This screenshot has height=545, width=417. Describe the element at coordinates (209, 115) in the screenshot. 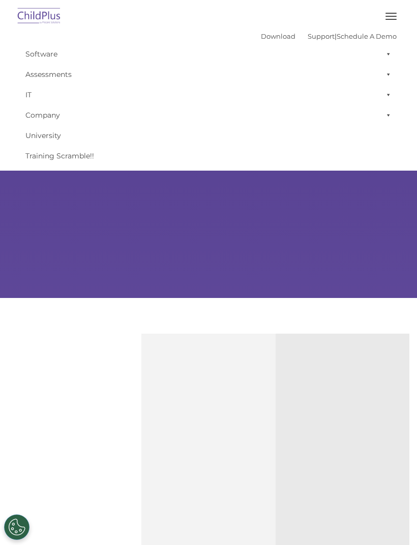

I see `a: Company` at that location.